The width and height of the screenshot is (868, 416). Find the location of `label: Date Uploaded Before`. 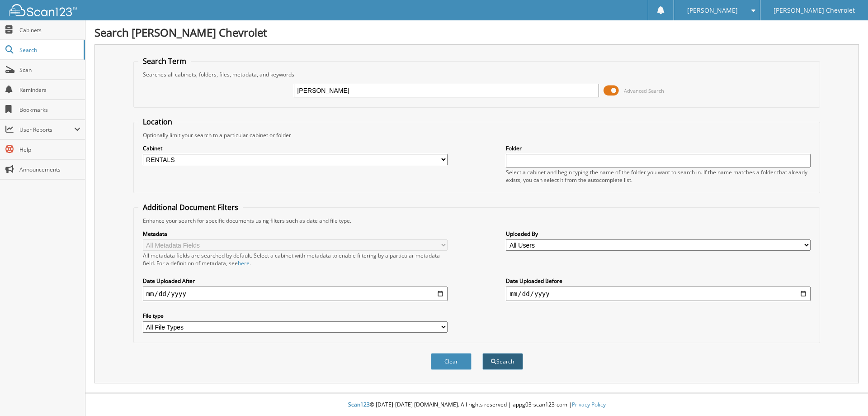

label: Date Uploaded Before is located at coordinates (658, 281).